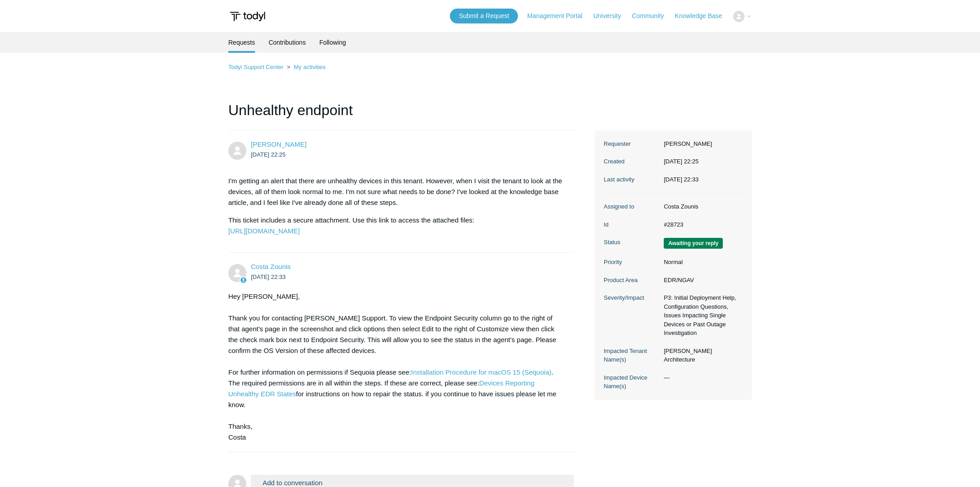 This screenshot has width=980, height=487. Describe the element at coordinates (701, 316) in the screenshot. I see `dd: P3: Initial Deployment Help, Configuration Questions, Issues Impacting Single Devices or Past Out...` at that location.